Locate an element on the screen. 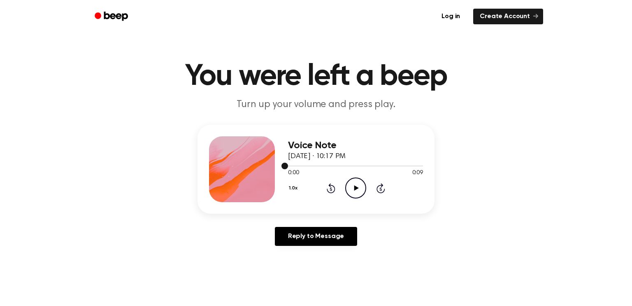 The image size is (632, 306). h3: Voice Note is located at coordinates (356, 145).